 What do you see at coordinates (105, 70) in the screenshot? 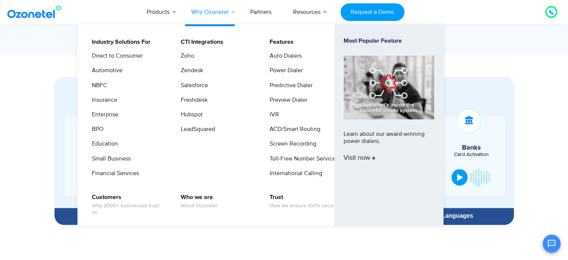
I see `a: Automotive` at bounding box center [105, 70].